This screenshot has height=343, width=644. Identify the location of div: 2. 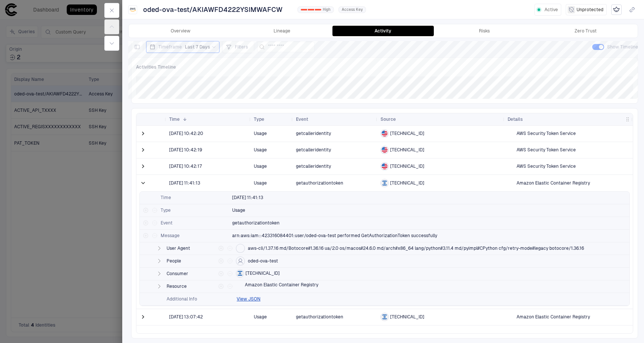
(318, 10).